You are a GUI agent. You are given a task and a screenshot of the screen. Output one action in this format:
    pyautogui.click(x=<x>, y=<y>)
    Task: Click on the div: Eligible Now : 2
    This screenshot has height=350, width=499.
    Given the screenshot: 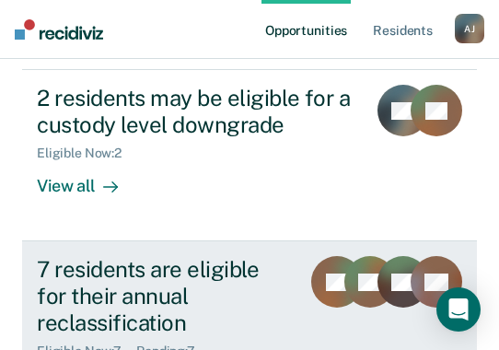 What is the action you would take?
    pyautogui.click(x=87, y=153)
    